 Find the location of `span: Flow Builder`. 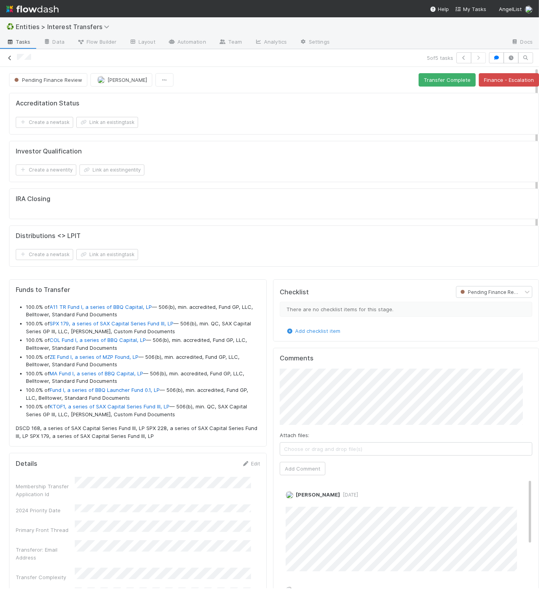

span: Flow Builder is located at coordinates (97, 42).